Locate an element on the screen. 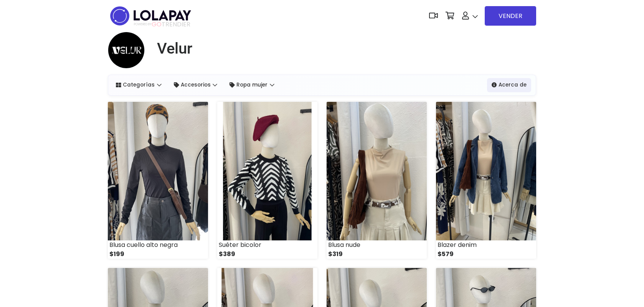 This screenshot has width=644, height=307. div: $319 is located at coordinates (376, 255).